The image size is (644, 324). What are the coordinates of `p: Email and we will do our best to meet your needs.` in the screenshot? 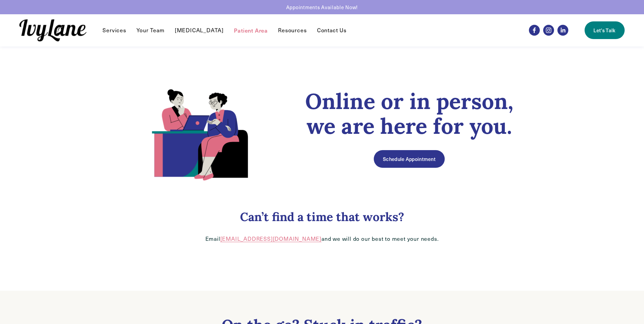 It's located at (322, 239).